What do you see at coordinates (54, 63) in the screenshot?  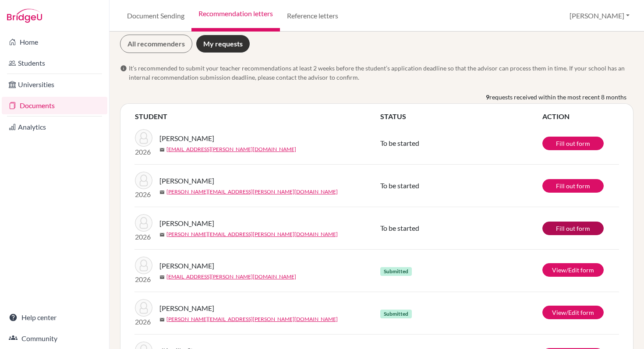 I see `a: Students` at bounding box center [54, 63].